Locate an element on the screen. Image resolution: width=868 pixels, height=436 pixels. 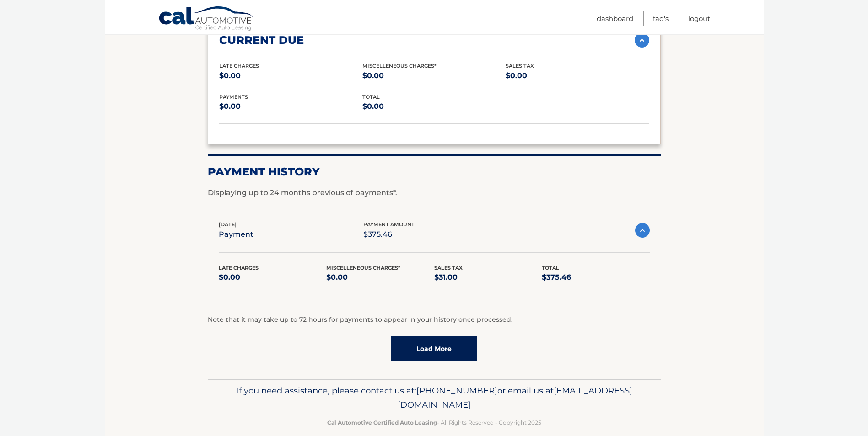
p: Note that it may take up to 72 hours for payments to appear in your history once processed. is located at coordinates (434, 320).